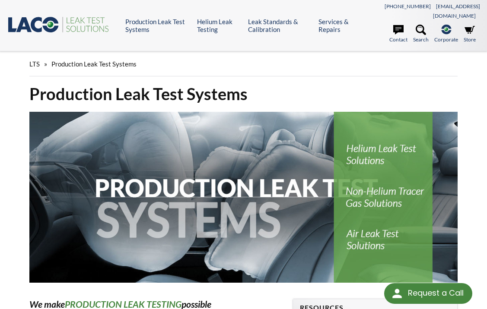  What do you see at coordinates (339, 26) in the screenshot?
I see `a: Services & Repairs` at bounding box center [339, 26].